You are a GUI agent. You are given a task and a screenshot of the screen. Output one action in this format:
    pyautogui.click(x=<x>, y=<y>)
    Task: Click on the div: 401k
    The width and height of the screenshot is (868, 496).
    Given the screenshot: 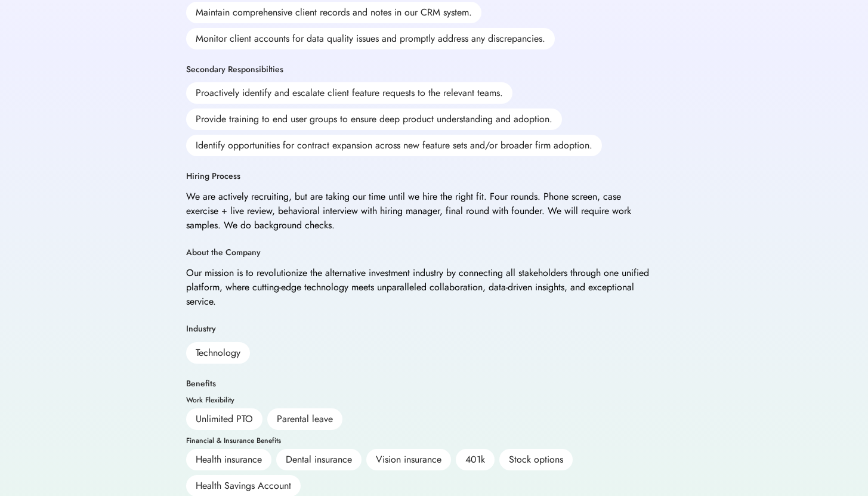 What is the action you would take?
    pyautogui.click(x=475, y=460)
    